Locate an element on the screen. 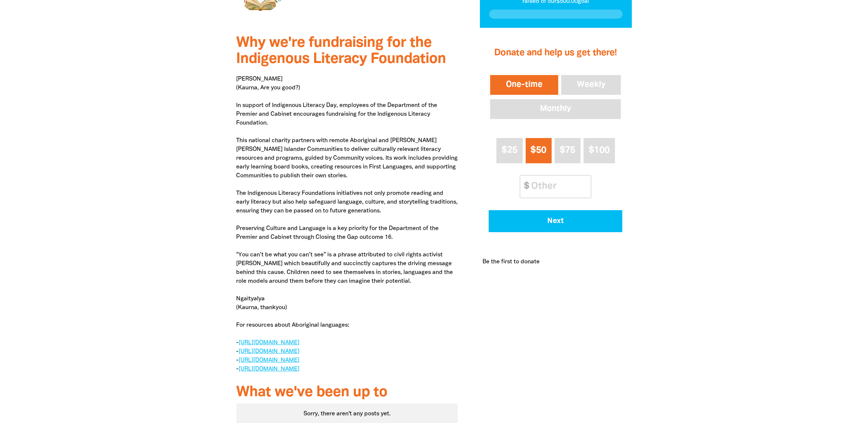 This screenshot has height=423, width=868. h3: What we've been up to is located at coordinates (347, 392).